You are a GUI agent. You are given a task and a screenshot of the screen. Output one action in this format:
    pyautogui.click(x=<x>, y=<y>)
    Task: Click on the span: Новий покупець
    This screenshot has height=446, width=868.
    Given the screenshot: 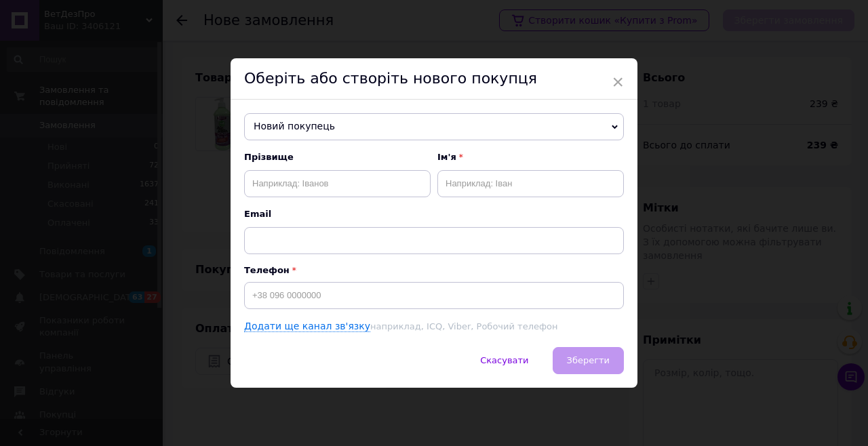 What is the action you would take?
    pyautogui.click(x=434, y=127)
    